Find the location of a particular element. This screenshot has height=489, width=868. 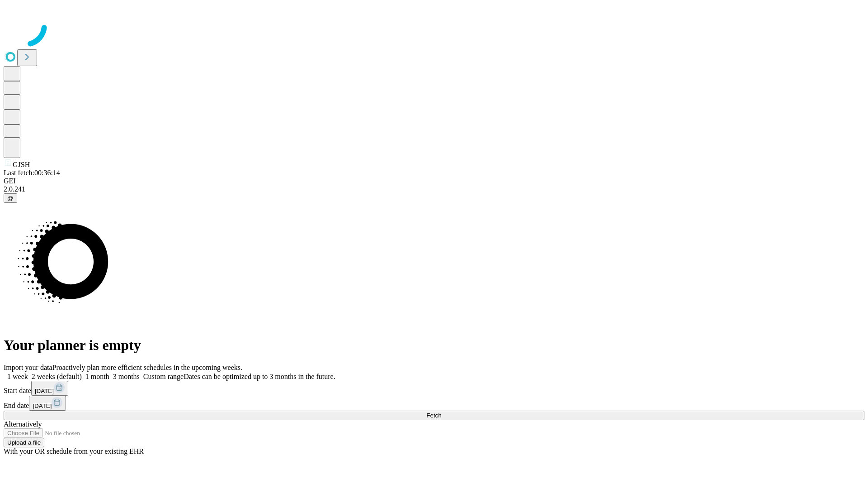

span: Fetch is located at coordinates (433, 415).